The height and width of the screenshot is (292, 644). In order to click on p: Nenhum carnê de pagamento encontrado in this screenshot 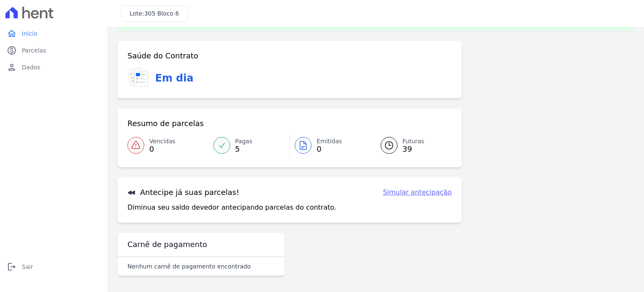, I will do `click(189, 266)`.